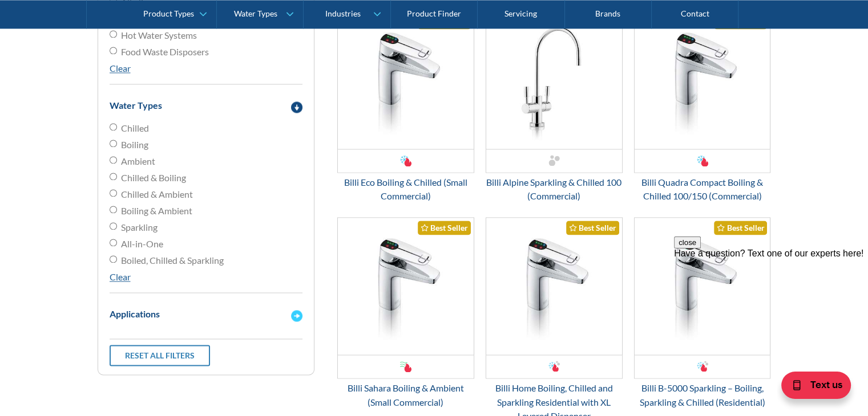 The width and height of the screenshot is (868, 416). What do you see at coordinates (406, 189) in the screenshot?
I see `div: Billi Eco Boiling & Chilled (Small Commercial)` at bounding box center [406, 189].